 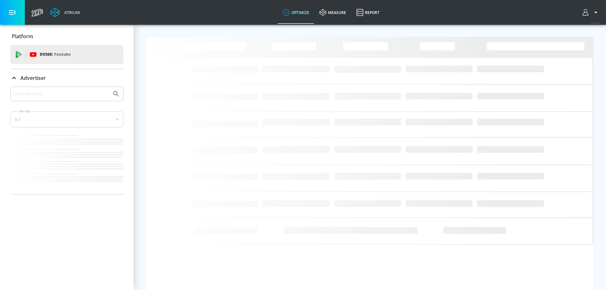 I want to click on a: Atrium, so click(x=65, y=12).